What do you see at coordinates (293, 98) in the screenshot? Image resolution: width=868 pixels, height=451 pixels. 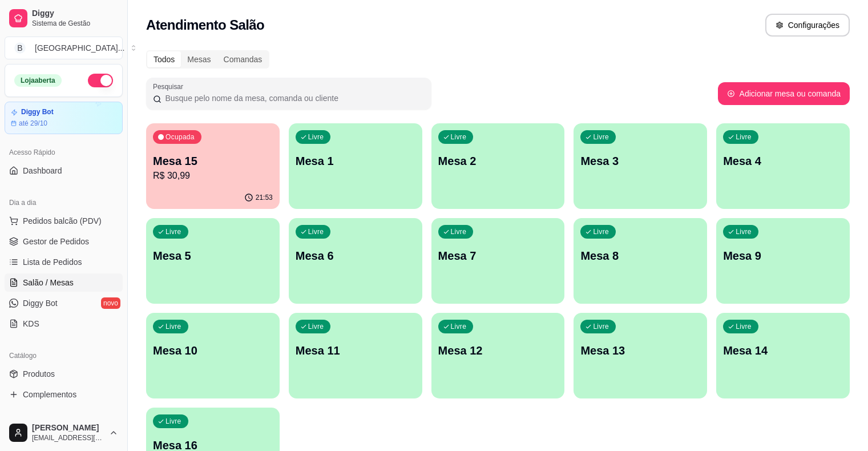 I see `input: Pesquisar` at bounding box center [293, 98].